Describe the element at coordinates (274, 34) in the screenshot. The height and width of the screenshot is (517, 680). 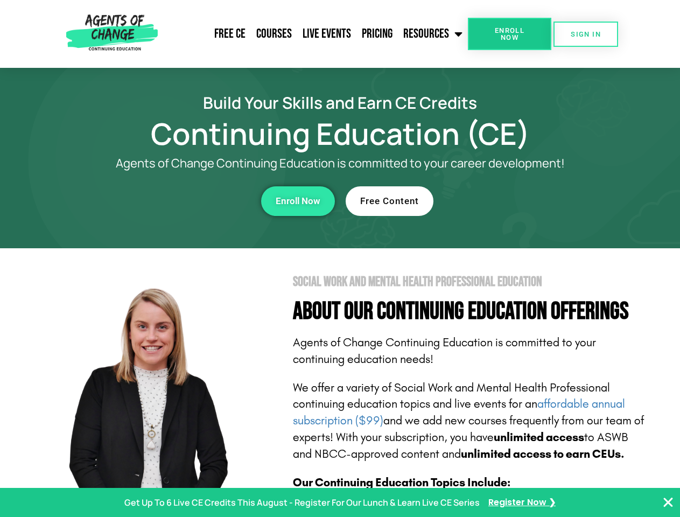
I see `a: Courses` at that location.